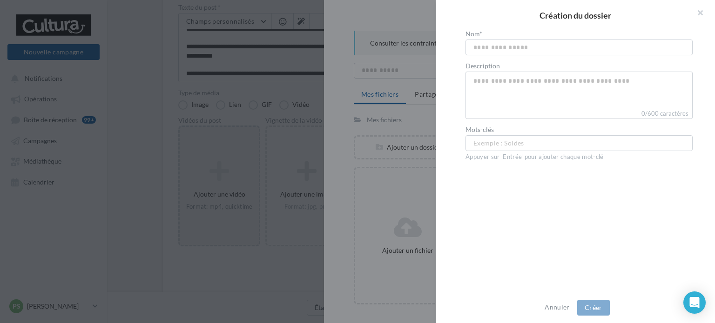  Describe the element at coordinates (579, 114) in the screenshot. I see `label: 0/600 caractères` at that location.